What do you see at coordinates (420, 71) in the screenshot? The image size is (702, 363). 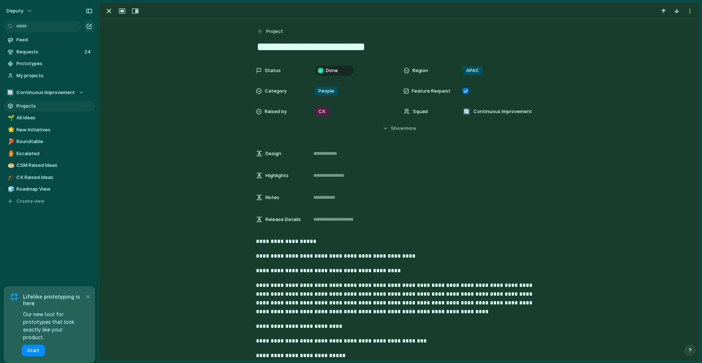 I see `span: Region` at bounding box center [420, 71].